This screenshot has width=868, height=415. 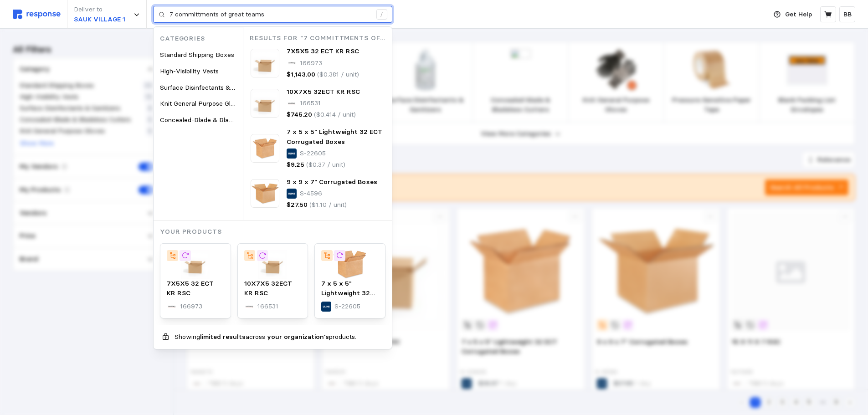 I want to click on p: Get Help, so click(x=798, y=15).